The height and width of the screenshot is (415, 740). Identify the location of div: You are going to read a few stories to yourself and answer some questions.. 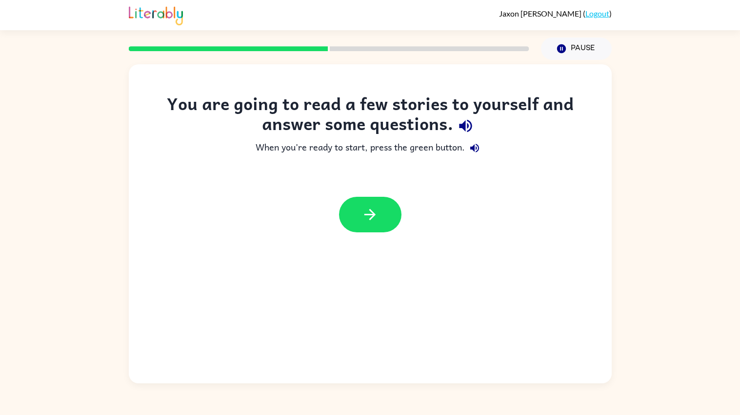
(370, 116).